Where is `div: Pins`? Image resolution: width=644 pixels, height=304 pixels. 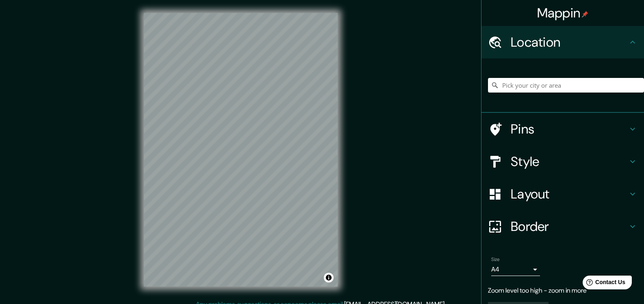
div: Pins is located at coordinates (562, 129).